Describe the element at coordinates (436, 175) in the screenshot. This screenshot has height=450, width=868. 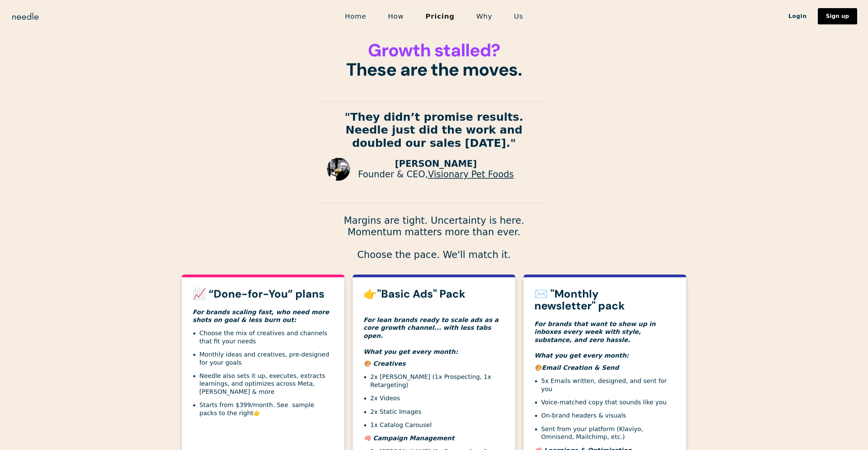
I see `p: Founder & CEO,` at that location.